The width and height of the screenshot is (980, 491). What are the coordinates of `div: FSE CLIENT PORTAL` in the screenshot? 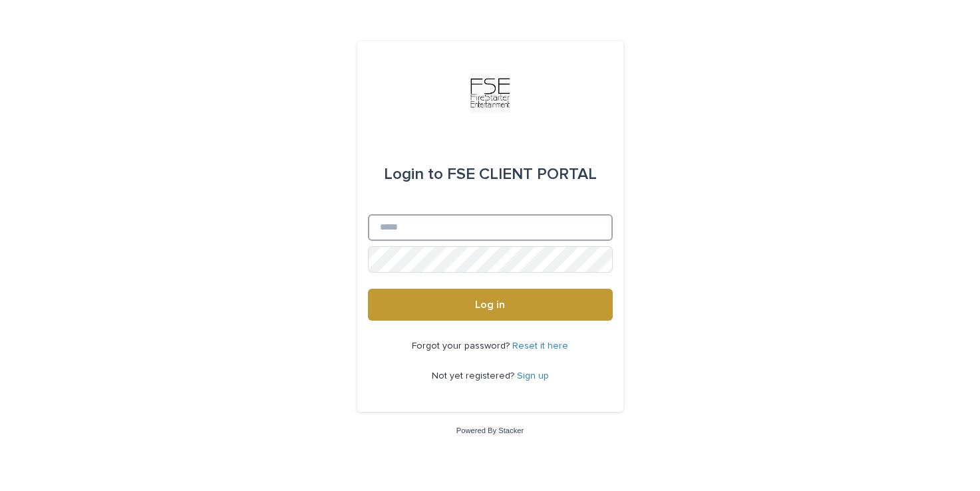 It's located at (490, 175).